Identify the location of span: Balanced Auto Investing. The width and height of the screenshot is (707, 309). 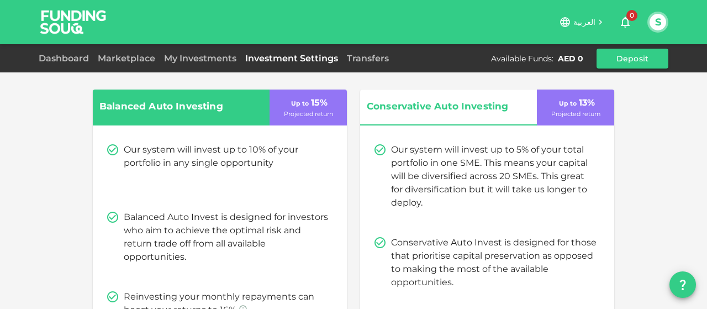
(174, 107).